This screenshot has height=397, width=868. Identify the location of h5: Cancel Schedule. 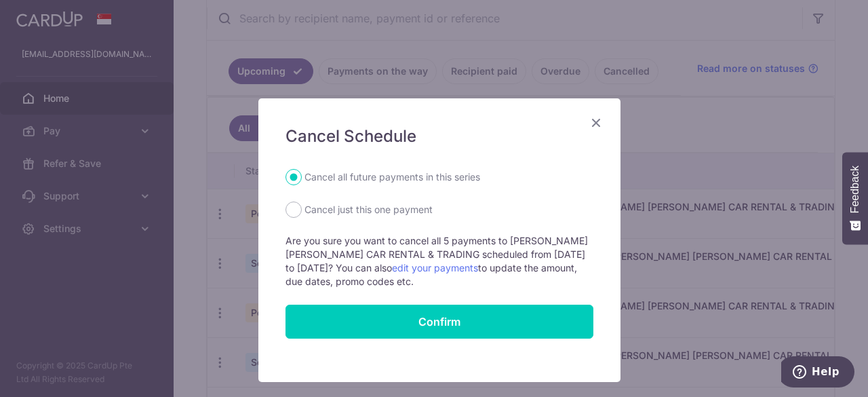
(439, 136).